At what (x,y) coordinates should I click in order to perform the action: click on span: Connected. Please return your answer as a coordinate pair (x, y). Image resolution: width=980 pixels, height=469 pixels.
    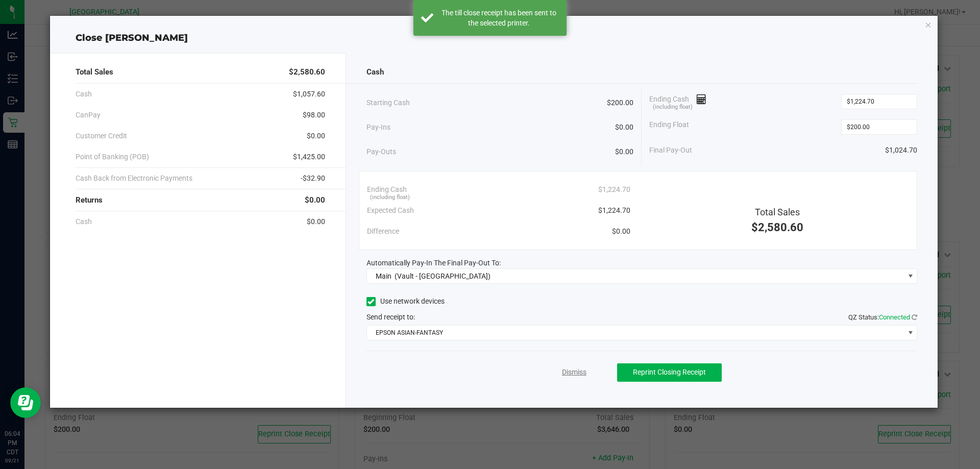
    Looking at the image, I should click on (894, 316).